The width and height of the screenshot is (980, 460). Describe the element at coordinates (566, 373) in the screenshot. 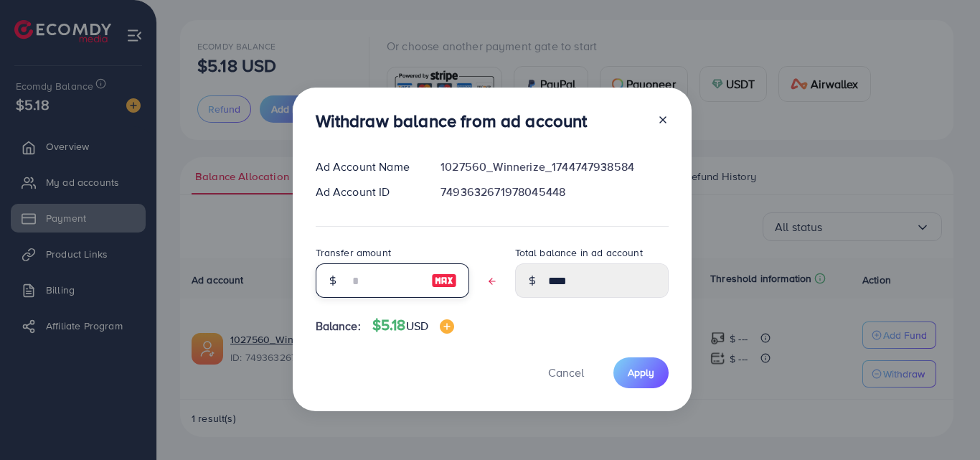

I see `span: Cancel` at that location.